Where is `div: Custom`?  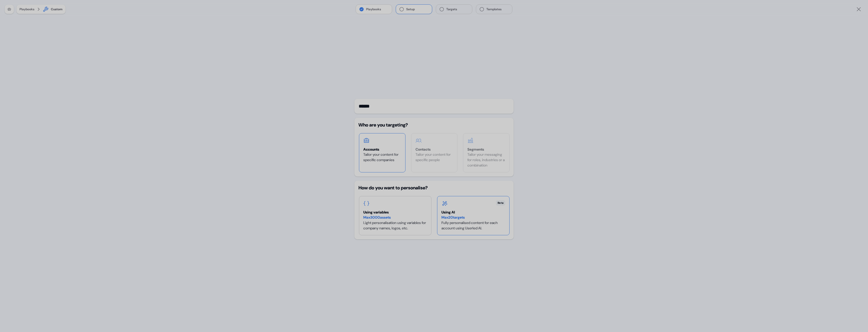 div: Custom is located at coordinates (57, 9).